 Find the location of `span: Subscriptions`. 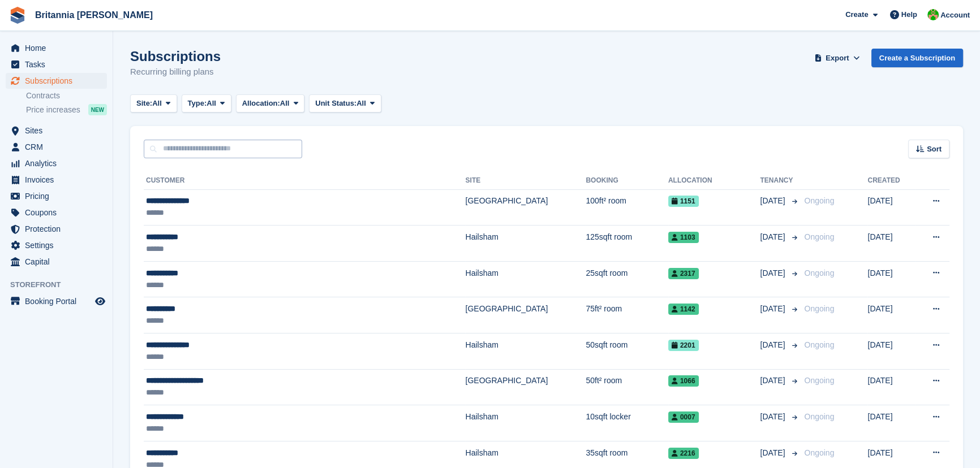

span: Subscriptions is located at coordinates (59, 81).